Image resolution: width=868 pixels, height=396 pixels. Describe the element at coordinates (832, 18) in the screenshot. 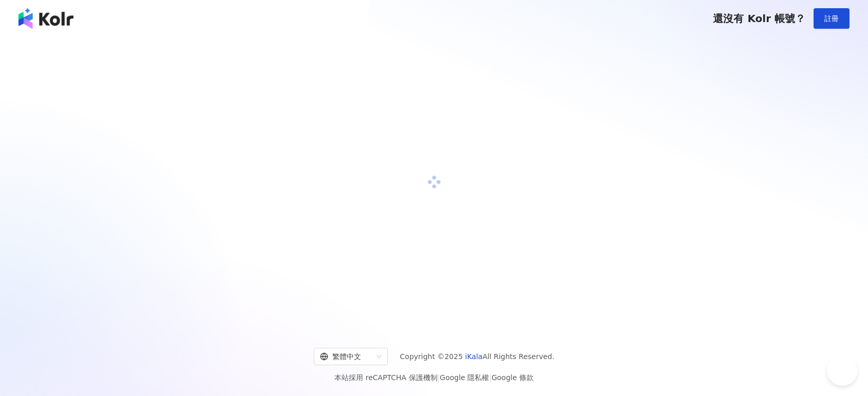

I see `span: 註冊` at that location.